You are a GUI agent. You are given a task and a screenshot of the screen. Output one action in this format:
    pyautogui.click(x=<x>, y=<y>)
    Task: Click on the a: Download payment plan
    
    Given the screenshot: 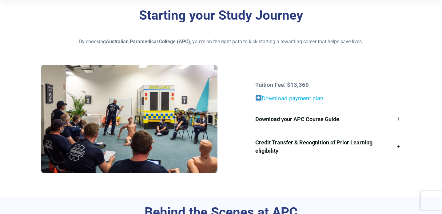 What is the action you would take?
    pyautogui.click(x=292, y=99)
    